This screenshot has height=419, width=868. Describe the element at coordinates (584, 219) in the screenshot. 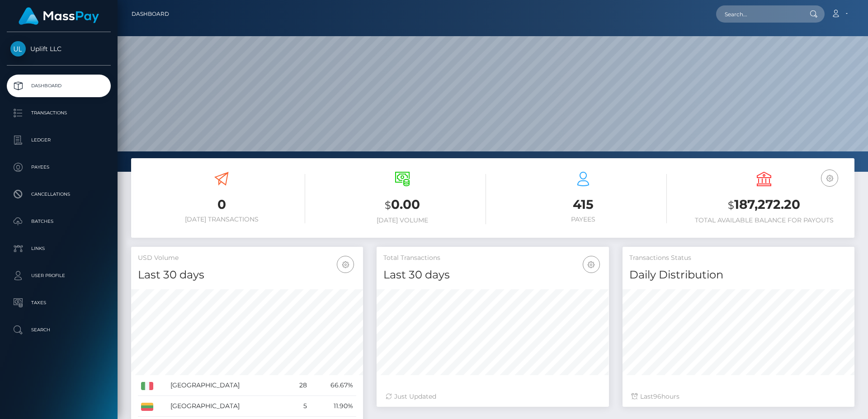

I see `h6: Payees` at that location.